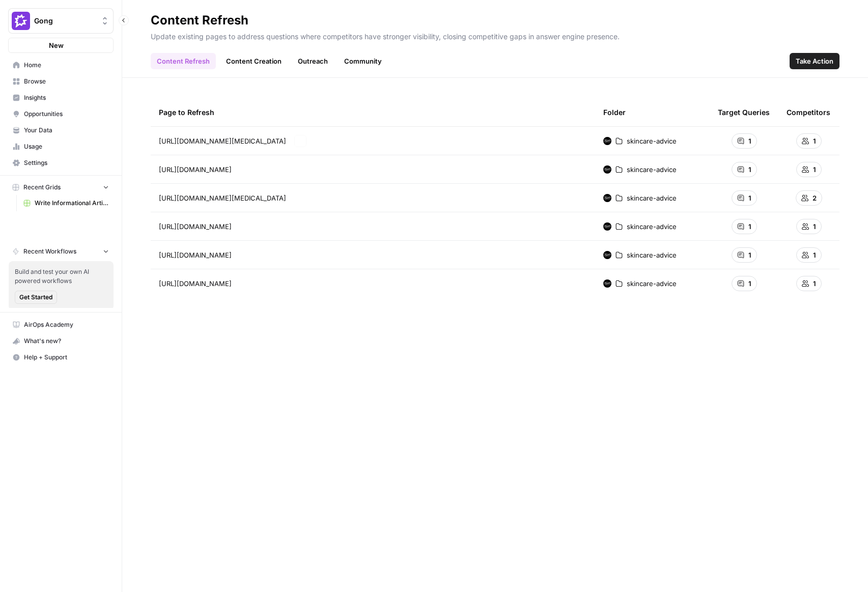  Describe the element at coordinates (36, 297) in the screenshot. I see `span: Get Started` at that location.